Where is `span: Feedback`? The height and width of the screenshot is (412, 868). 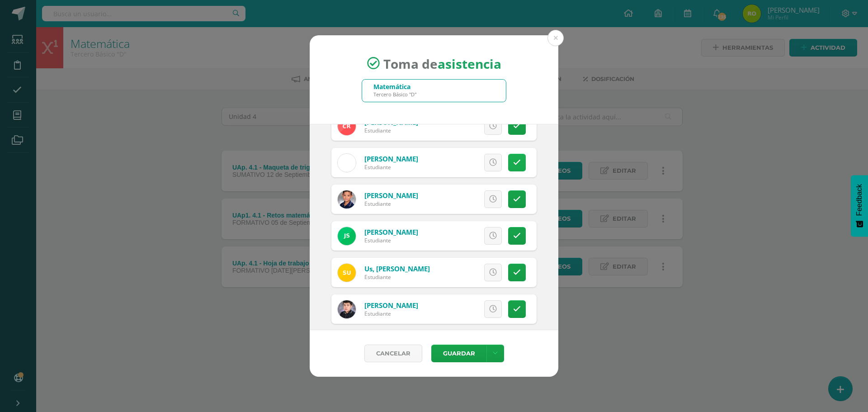 span: Feedback is located at coordinates (860, 200).